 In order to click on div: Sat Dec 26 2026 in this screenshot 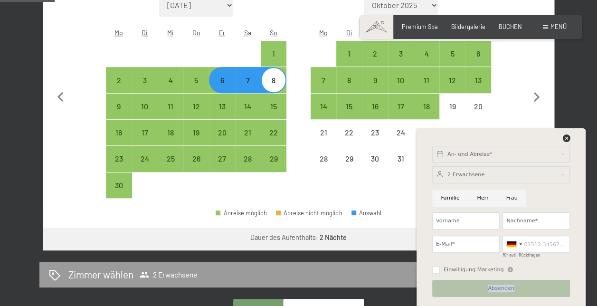, I will do `click(452, 132)`.